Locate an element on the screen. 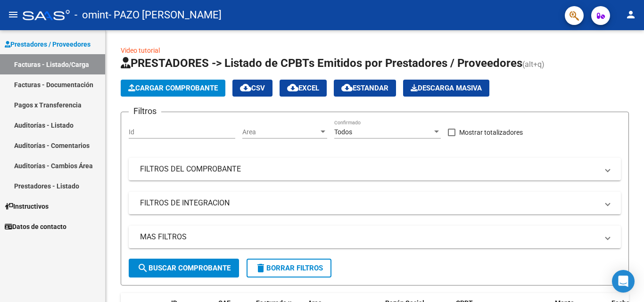  span: Buscar Comprobante is located at coordinates (184, 268).